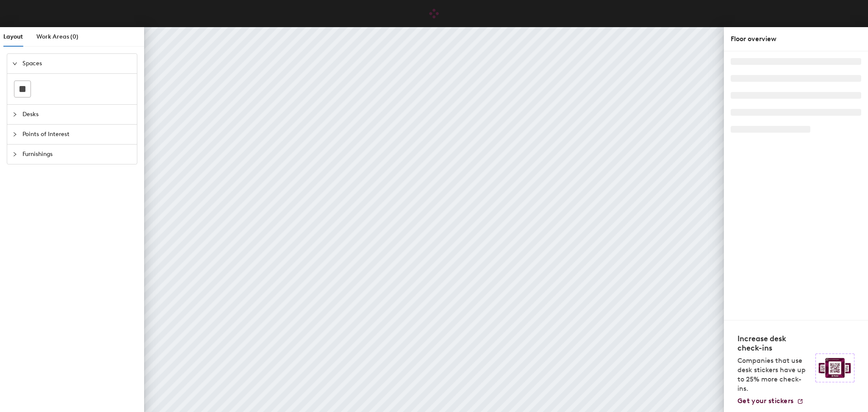 The image size is (868, 412). Describe the element at coordinates (57, 37) in the screenshot. I see `span: Work Areas (0)` at that location.